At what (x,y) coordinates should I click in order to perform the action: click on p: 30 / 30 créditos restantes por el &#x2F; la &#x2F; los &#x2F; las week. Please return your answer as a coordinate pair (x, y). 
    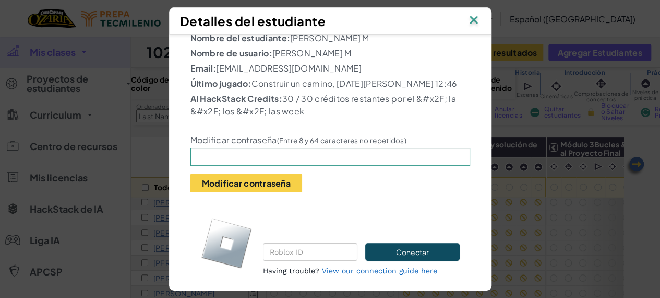
    Looking at the image, I should click on (330, 105).